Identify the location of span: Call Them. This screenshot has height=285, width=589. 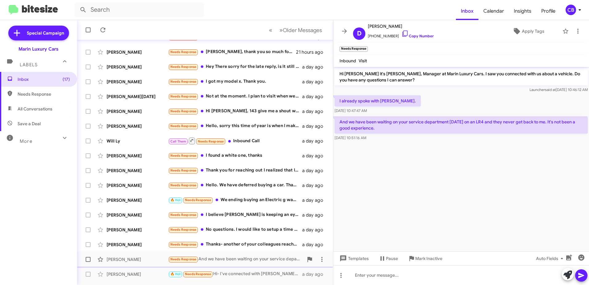
(178, 141).